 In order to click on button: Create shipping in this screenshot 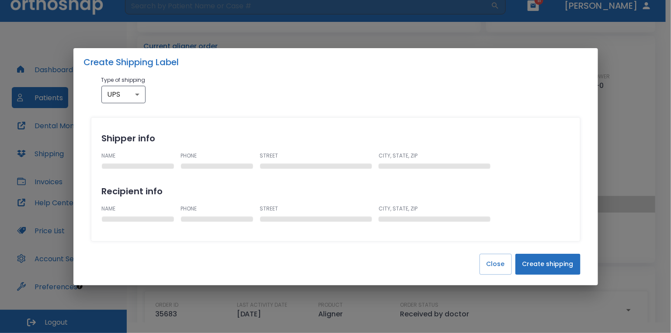, I will do `click(548, 264)`.